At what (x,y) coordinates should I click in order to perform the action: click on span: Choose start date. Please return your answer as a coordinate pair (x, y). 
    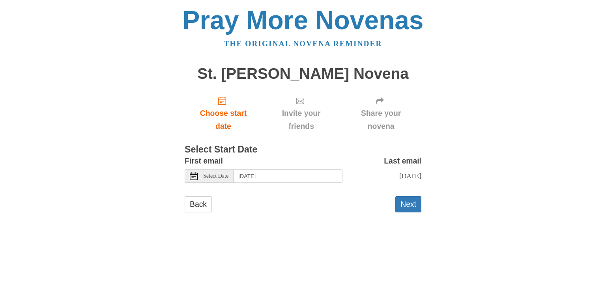
    Looking at the image, I should click on (223, 120).